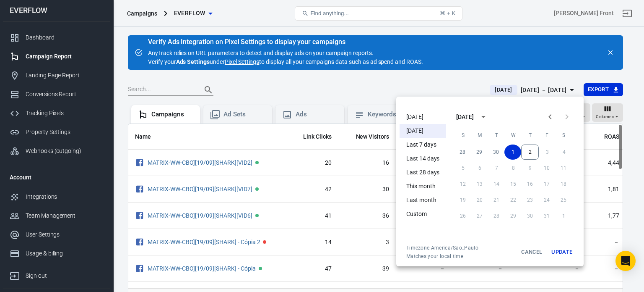 The width and height of the screenshot is (644, 292). Describe the element at coordinates (513, 135) in the screenshot. I see `span: Wednesday` at that location.